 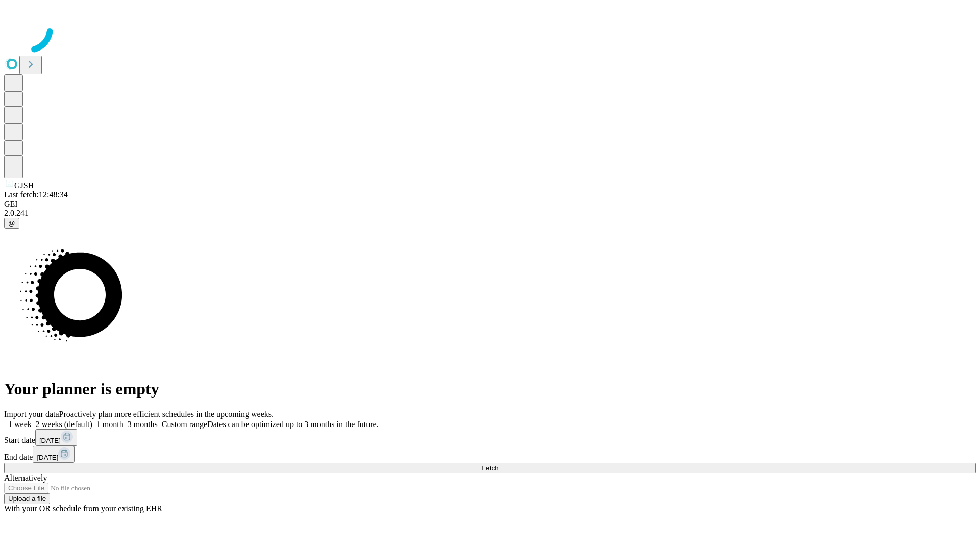 I want to click on div: Start date, so click(x=490, y=438).